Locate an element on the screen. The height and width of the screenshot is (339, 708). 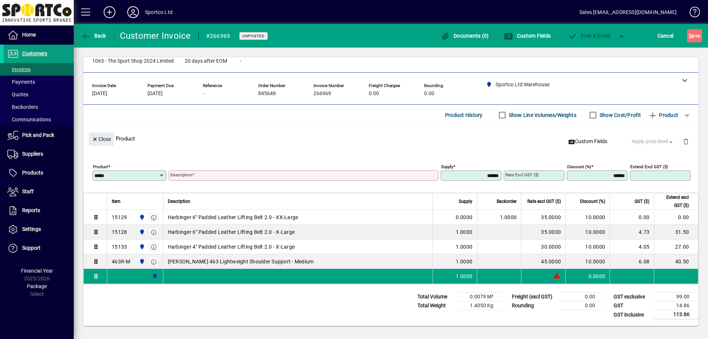
span: Communications is located at coordinates (29, 119).